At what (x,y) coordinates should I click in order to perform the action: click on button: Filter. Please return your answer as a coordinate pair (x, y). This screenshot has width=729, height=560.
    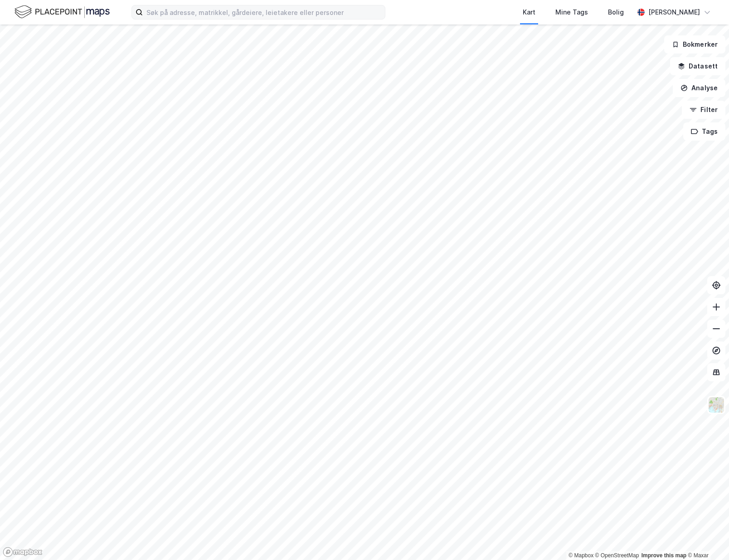
    Looking at the image, I should click on (704, 109).